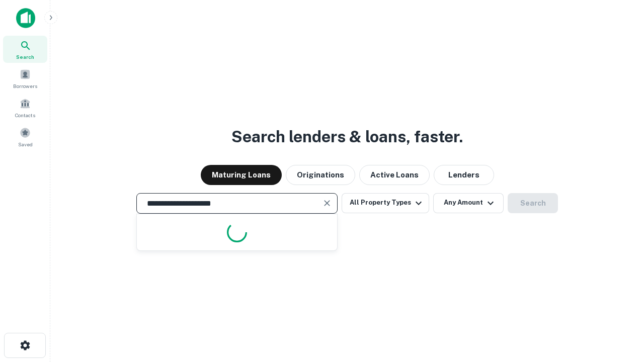 Image resolution: width=644 pixels, height=362 pixels. What do you see at coordinates (25, 137) in the screenshot?
I see `a: Saved` at bounding box center [25, 137].